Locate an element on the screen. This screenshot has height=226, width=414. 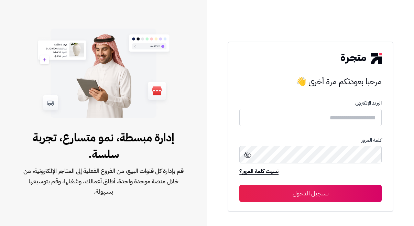
button: تسجيل الدخول is located at coordinates (310, 193).